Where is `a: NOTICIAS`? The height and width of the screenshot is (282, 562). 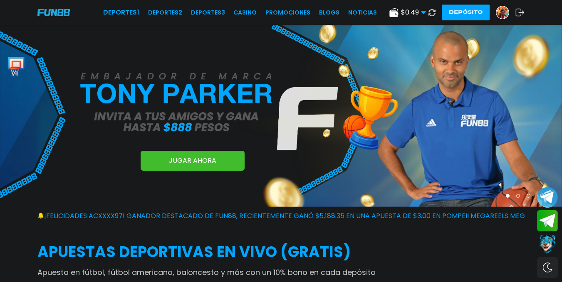
a: NOTICIAS is located at coordinates (362, 12).